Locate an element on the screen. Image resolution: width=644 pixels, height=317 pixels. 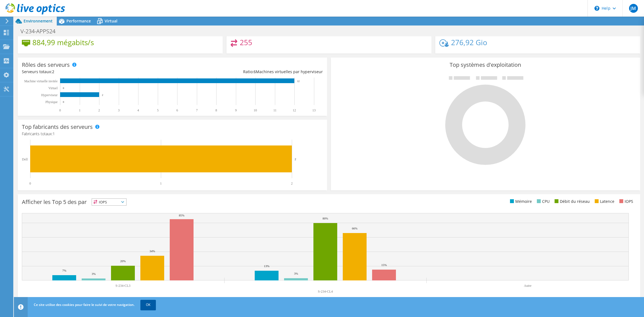
h4: 884,99 mégabits/s is located at coordinates (63, 42).